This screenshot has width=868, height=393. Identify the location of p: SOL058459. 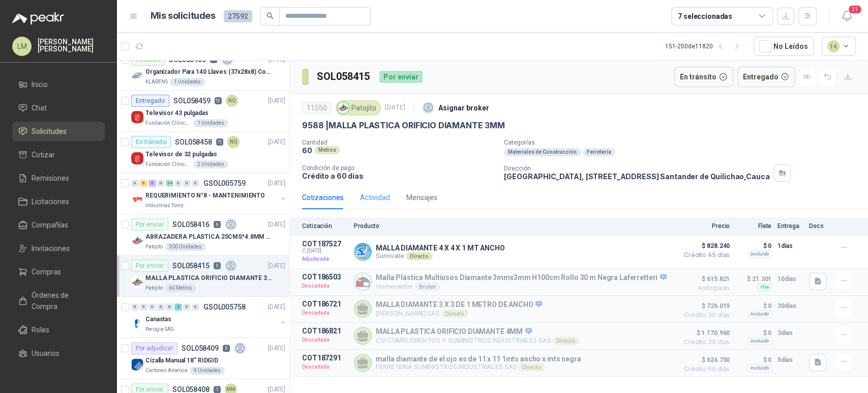
(192, 101).